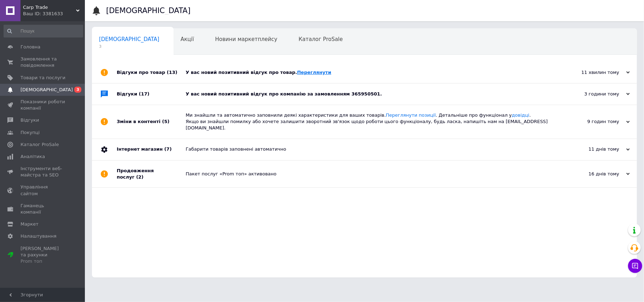 The width and height of the screenshot is (644, 302). Describe the element at coordinates (372, 94) in the screenshot. I see `div: У вас новий позитивний відгук про компанію за замовленням 365950501.` at that location.